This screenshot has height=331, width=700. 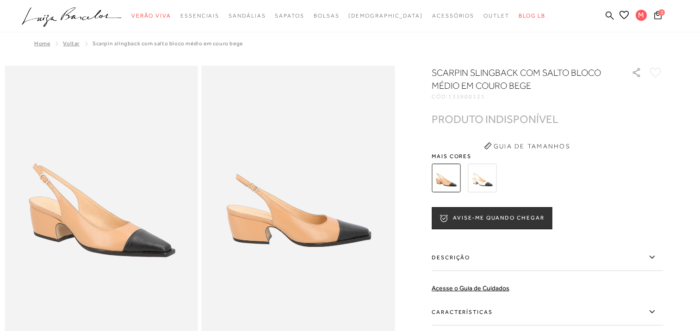 What do you see at coordinates (641, 15) in the screenshot?
I see `span: M` at bounding box center [641, 15].